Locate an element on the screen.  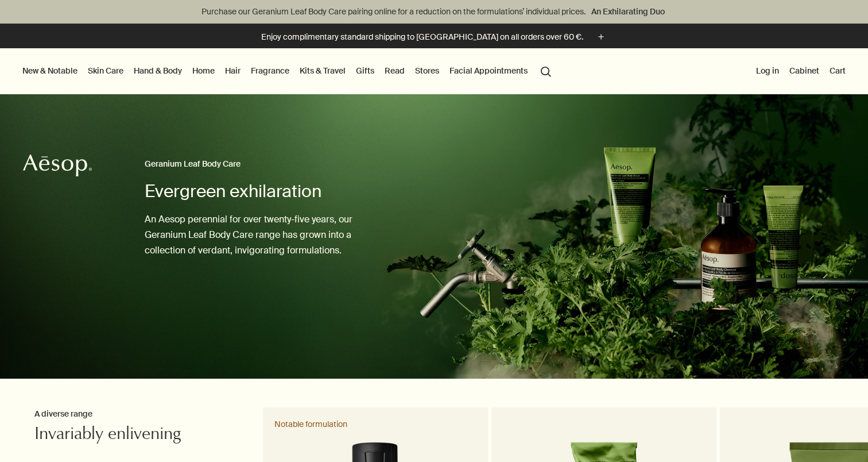
p: An Aesop perennial for over twenty-five years, our Geranium Leaf Body Care range has grown into a... is located at coordinates (267, 235).